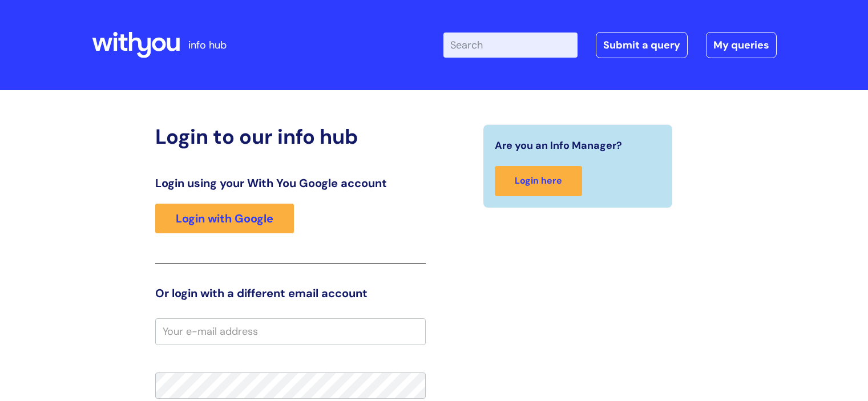 The image size is (868, 401). Describe the element at coordinates (538, 181) in the screenshot. I see `a: Login here` at that location.